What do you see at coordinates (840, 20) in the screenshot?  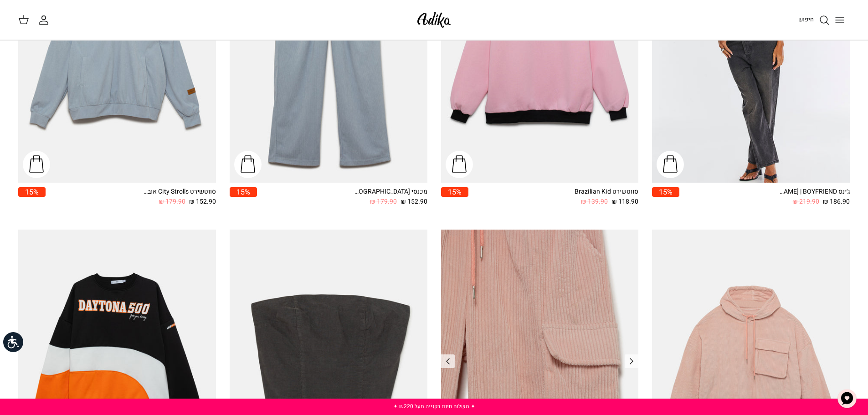 I see `button: Toggle menu` at bounding box center [840, 20].